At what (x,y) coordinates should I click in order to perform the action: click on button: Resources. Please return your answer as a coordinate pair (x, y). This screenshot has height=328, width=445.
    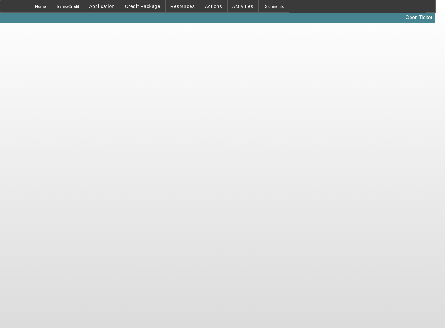
    Looking at the image, I should click on (183, 6).